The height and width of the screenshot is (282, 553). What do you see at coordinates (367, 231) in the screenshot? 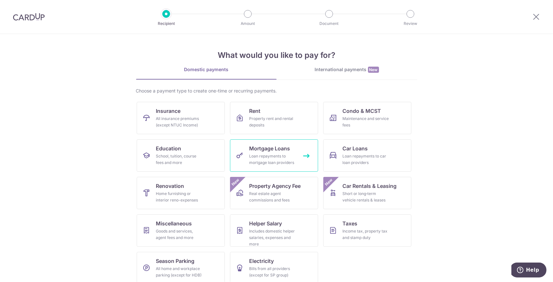
I see `a: TaxesIncome tax, property tax and stamp duty` at bounding box center [367, 231].